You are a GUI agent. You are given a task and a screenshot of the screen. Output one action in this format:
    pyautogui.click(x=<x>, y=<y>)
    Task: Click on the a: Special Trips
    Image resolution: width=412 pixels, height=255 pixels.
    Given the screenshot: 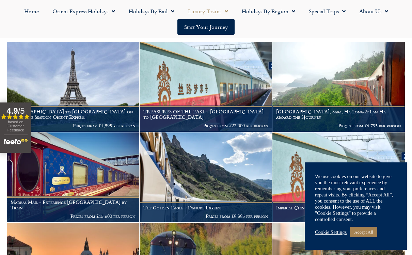 What is the action you would take?
    pyautogui.click(x=327, y=11)
    